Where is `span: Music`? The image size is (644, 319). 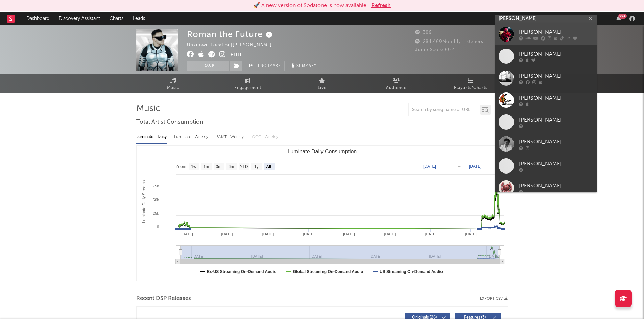 span: Music is located at coordinates (173, 88).